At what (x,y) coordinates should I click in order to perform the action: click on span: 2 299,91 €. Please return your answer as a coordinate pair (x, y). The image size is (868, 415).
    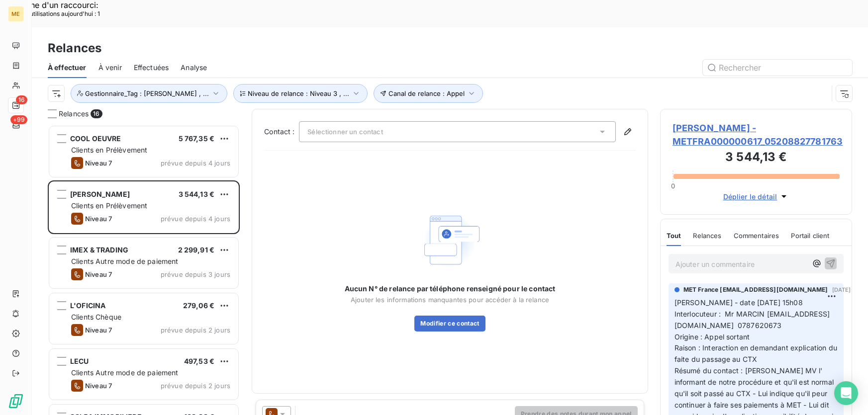
    Looking at the image, I should click on (197, 249).